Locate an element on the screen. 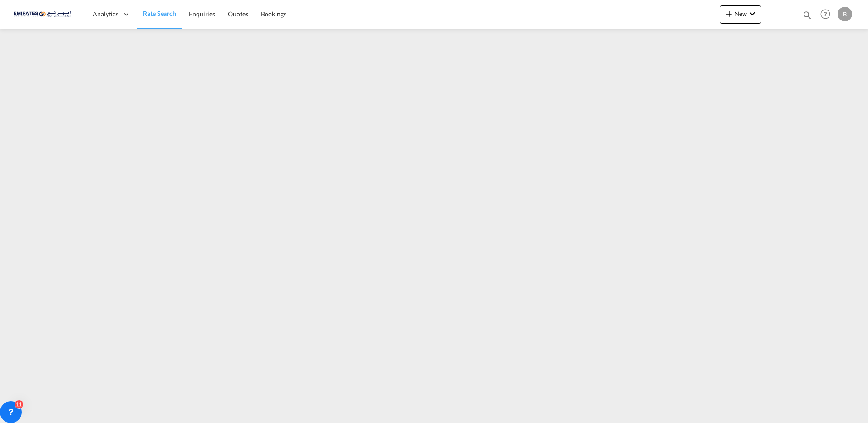 The image size is (868, 423). div: Help is located at coordinates (827, 14).